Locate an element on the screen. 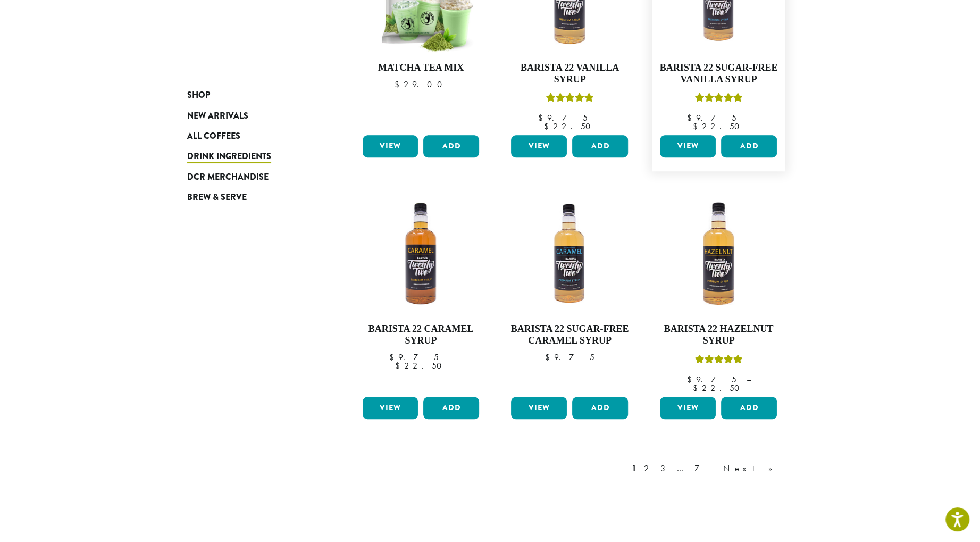 The height and width of the screenshot is (542, 980). a: Barista 22 Hazelnut SyrupRated 5.00 out of 5 is located at coordinates (719, 291).